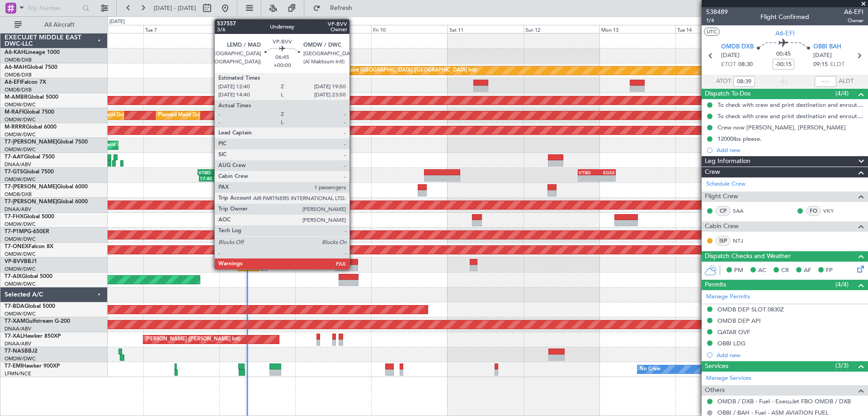 The width and height of the screenshot is (868, 416). What do you see at coordinates (28, 277) in the screenshot?
I see `a: T7-AIXGlobal 5000` at bounding box center [28, 277].